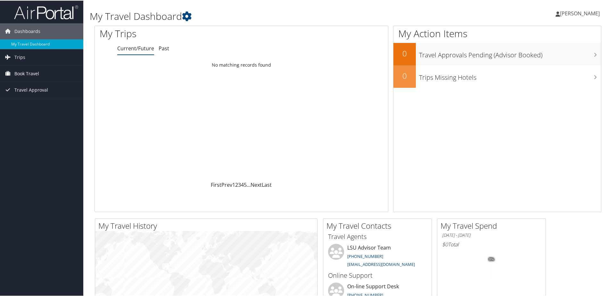  I want to click on li: LSU Advisor Team, so click(377, 256).